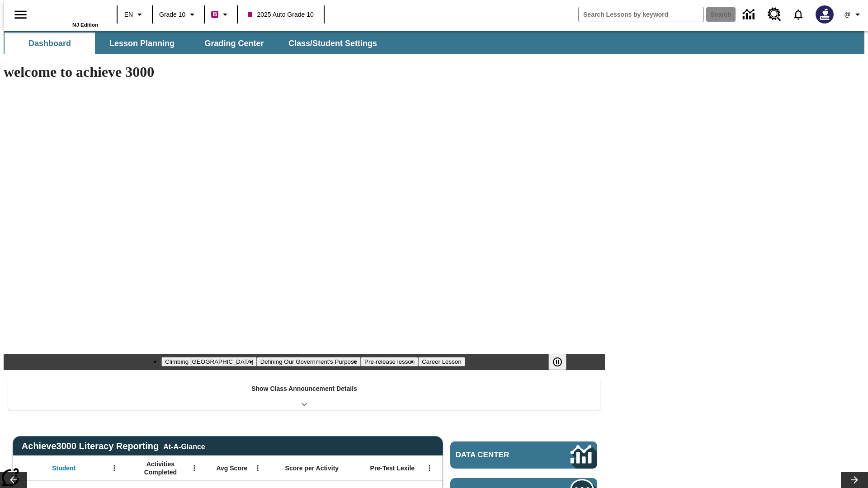  What do you see at coordinates (304, 394) in the screenshot?
I see `div: Show Class Announcement Details` at bounding box center [304, 394].